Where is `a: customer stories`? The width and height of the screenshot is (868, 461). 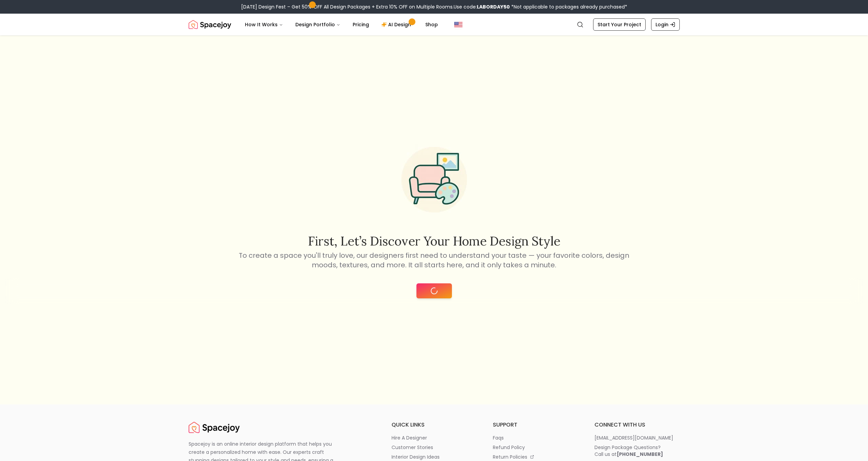 a: customer stories is located at coordinates (434, 448).